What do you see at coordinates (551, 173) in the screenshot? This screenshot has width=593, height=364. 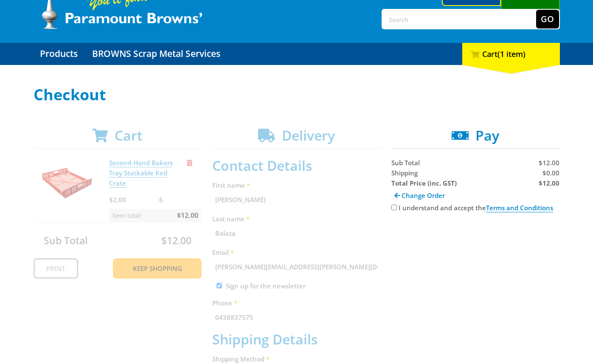 I see `span: $0.00` at bounding box center [551, 173].